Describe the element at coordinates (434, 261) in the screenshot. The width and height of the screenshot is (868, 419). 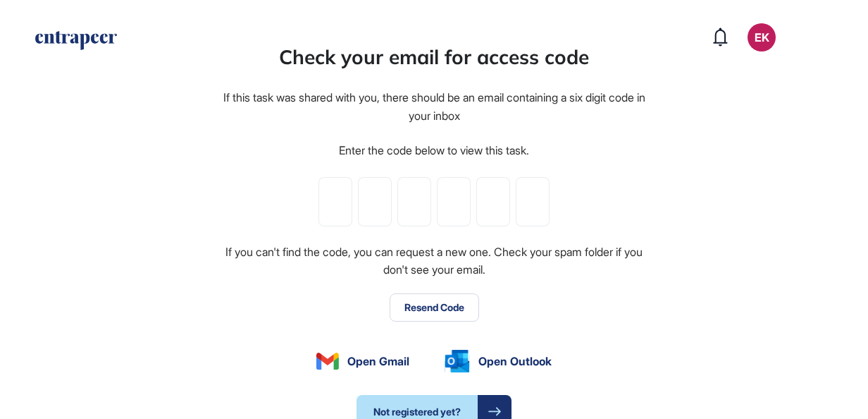
I see `div: If you can't find the code, you can request a new one. Check your spam folder if you don't see yo...` at that location.